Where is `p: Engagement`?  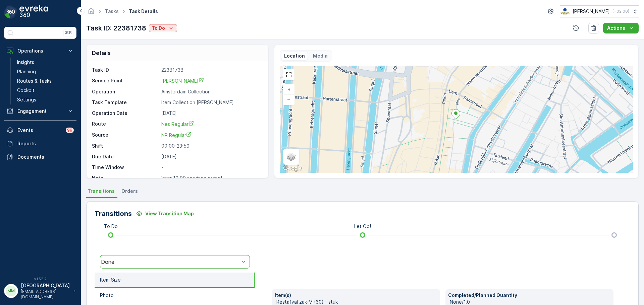 p: Engagement is located at coordinates (40, 111).